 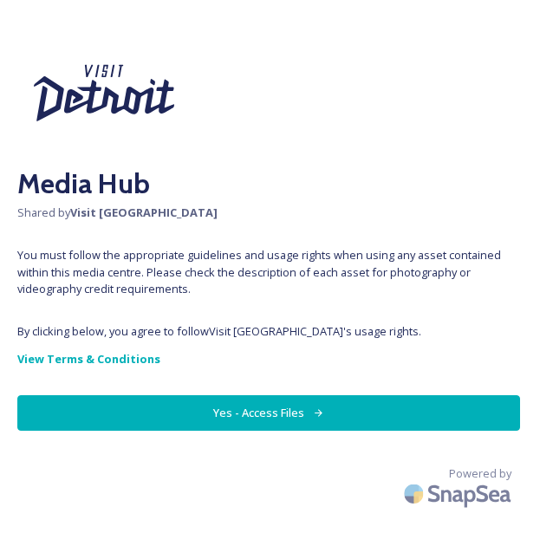 What do you see at coordinates (104, 93) in the screenshot?
I see `img: Visit%20Detroit%20New%202024.svg` at bounding box center [104, 93].